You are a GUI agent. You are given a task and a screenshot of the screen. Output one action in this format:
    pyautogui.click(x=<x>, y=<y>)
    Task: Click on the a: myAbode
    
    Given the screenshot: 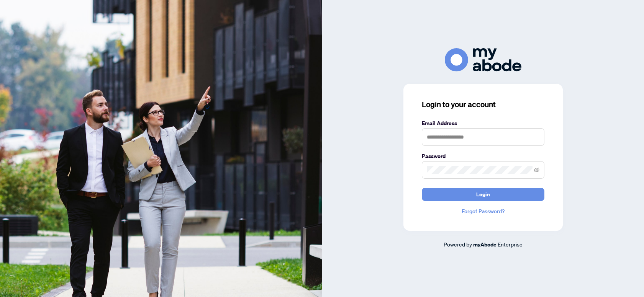 What is the action you would take?
    pyautogui.click(x=484, y=245)
    